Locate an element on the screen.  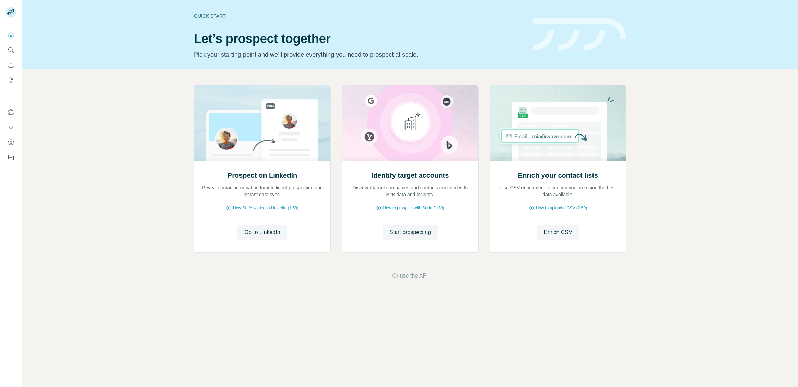
span: Go to LinkedIn is located at coordinates (262, 232).